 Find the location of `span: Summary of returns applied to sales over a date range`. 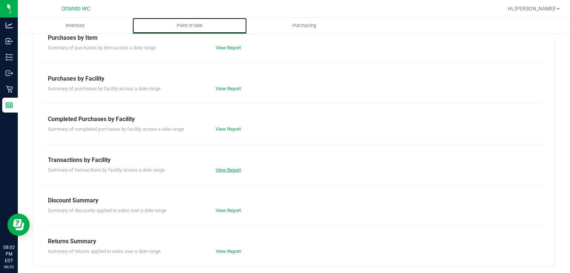

span: Summary of returns applied to sales over a date range is located at coordinates (104, 251).